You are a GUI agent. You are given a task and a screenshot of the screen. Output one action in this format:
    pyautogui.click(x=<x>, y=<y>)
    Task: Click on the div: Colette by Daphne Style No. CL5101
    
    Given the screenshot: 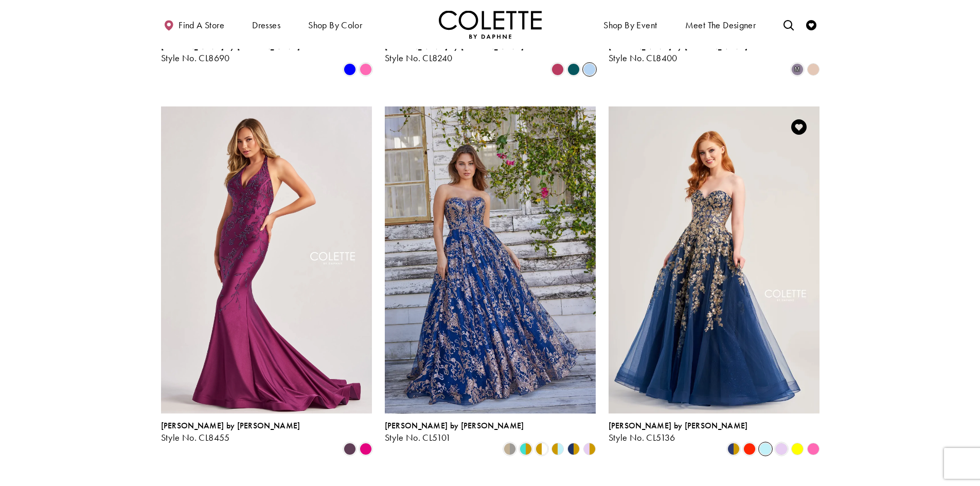 What is the action you would take?
    pyautogui.click(x=454, y=432)
    